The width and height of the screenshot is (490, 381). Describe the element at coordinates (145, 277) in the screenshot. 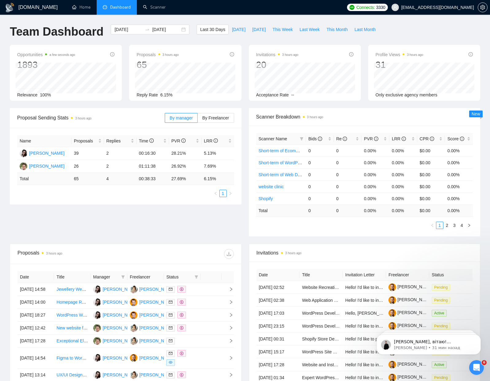

I see `th: Freelancer` at that location.